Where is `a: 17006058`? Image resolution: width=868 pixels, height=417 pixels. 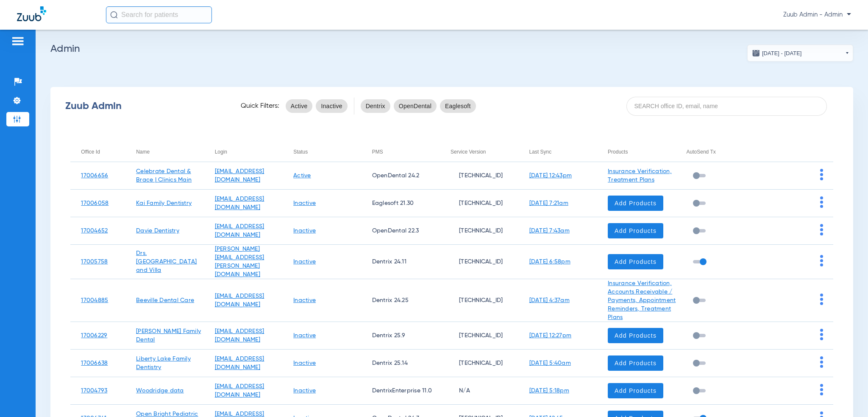
a: 17006058 is located at coordinates (95, 203).